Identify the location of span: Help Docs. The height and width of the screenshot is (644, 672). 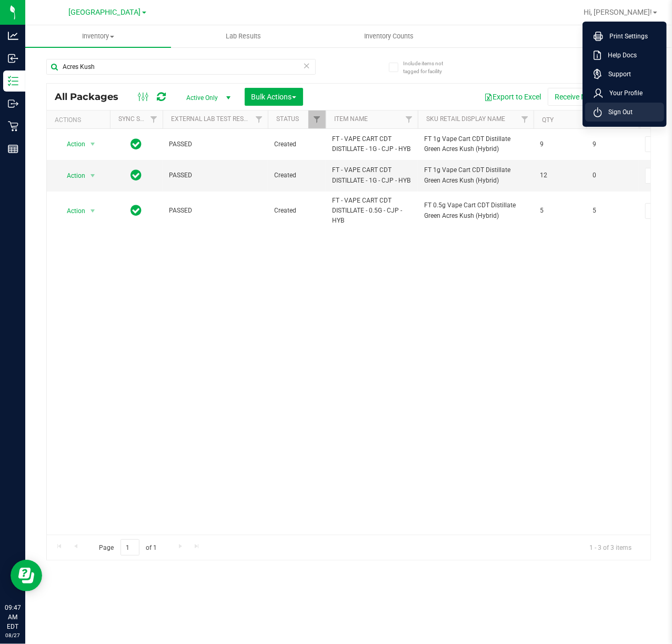
(618, 55).